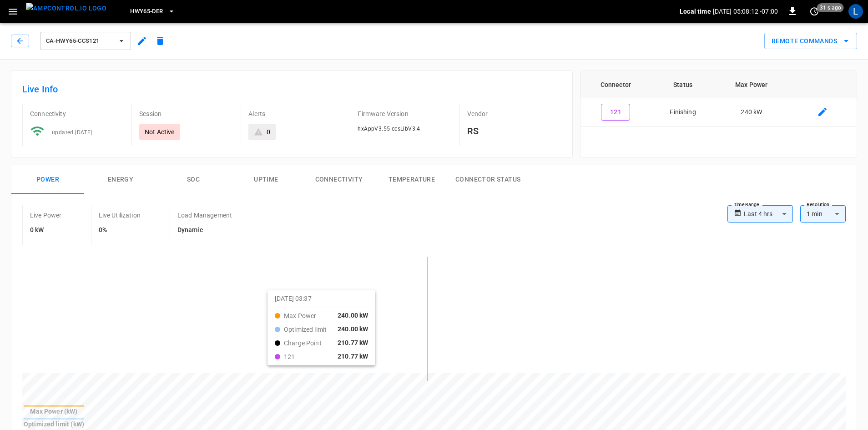 The width and height of the screenshot is (868, 430). What do you see at coordinates (747, 204) in the screenshot?
I see `label: Time Range` at bounding box center [747, 204].